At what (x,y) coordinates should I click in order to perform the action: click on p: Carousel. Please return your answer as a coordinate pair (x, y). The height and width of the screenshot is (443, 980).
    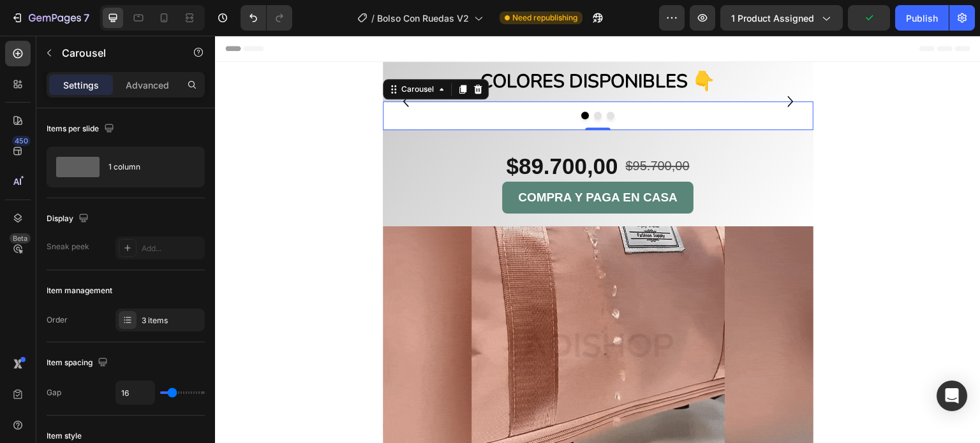
    Looking at the image, I should click on (116, 53).